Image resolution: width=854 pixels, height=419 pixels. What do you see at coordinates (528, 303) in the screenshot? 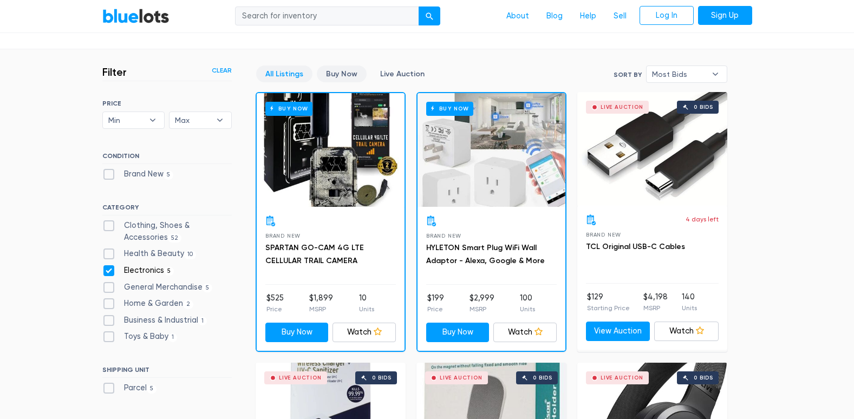
I see `li: 100` at bounding box center [528, 303].